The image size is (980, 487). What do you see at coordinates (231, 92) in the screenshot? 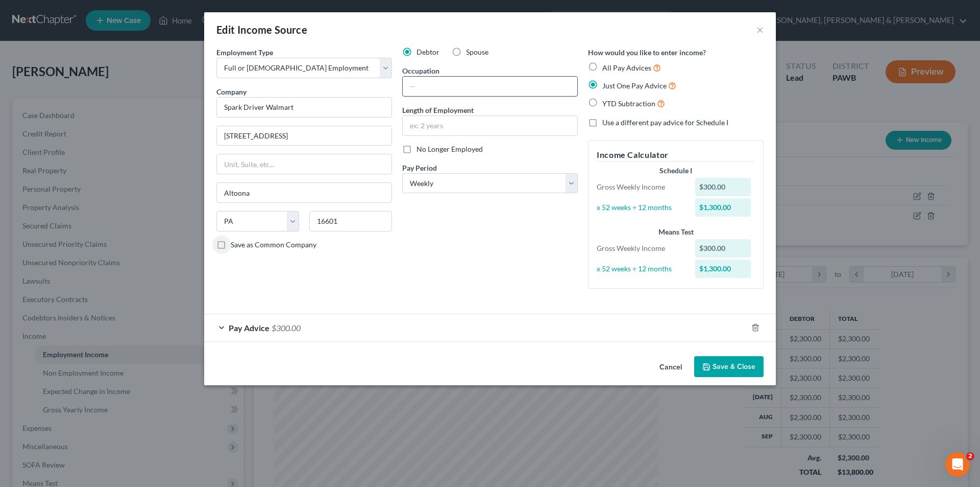
I see `span: Company` at bounding box center [231, 92].